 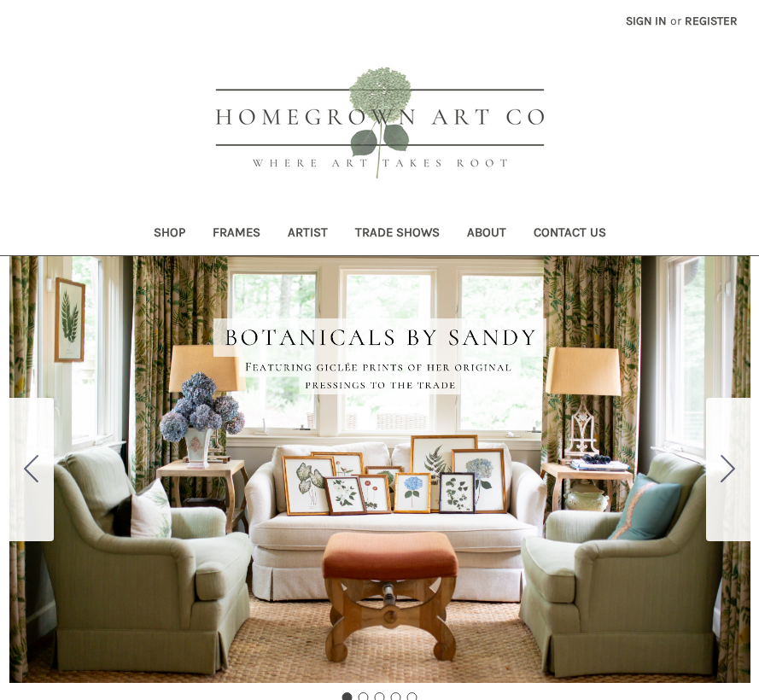 I want to click on a: Frames, so click(x=236, y=234).